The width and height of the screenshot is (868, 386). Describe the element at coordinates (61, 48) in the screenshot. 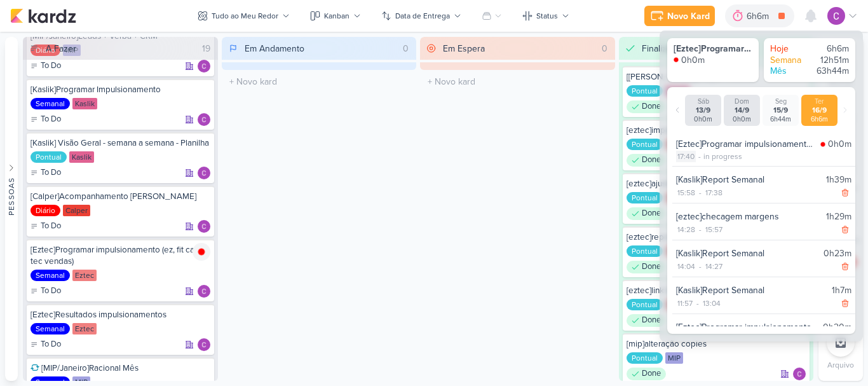

I see `div: A Fazer` at that location.